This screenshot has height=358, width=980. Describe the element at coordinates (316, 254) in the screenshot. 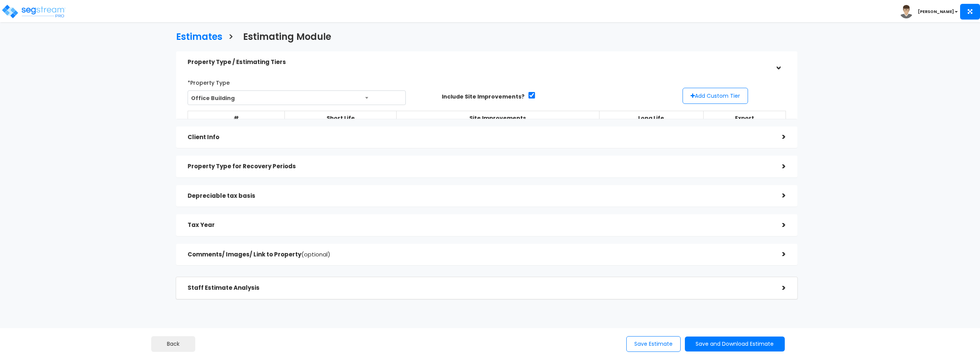

I see `span: (optional)` at that location.